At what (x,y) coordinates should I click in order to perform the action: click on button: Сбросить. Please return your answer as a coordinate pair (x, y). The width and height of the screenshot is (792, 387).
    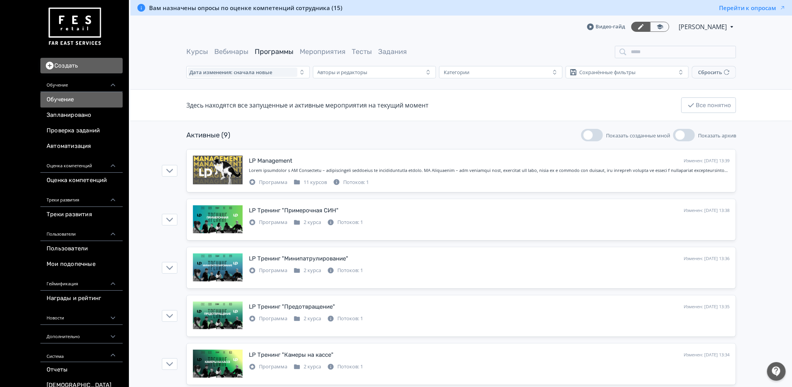
    Looking at the image, I should click on (714, 72).